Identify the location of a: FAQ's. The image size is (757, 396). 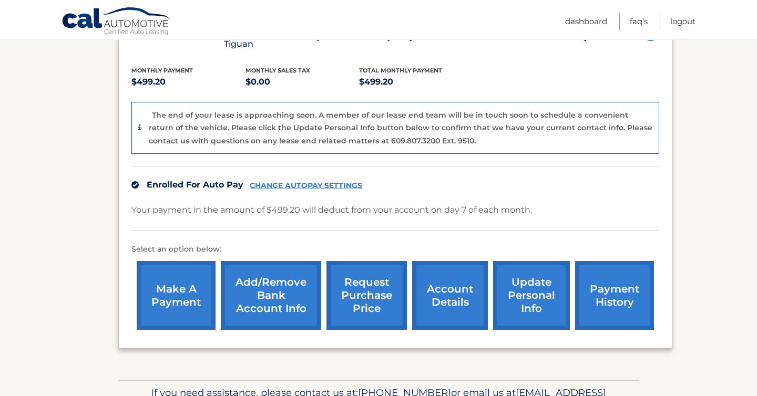
(638, 21).